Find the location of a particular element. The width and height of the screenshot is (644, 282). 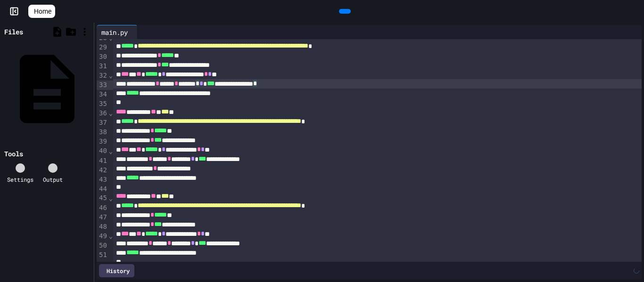

div: 49 is located at coordinates (102, 236).